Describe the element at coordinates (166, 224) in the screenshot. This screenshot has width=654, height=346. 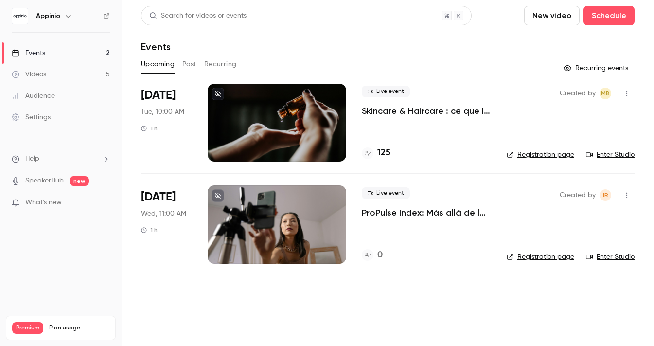
I see `div: Sep 17 Wed, 12:00 PM (Europe/Madrid)` at that location.